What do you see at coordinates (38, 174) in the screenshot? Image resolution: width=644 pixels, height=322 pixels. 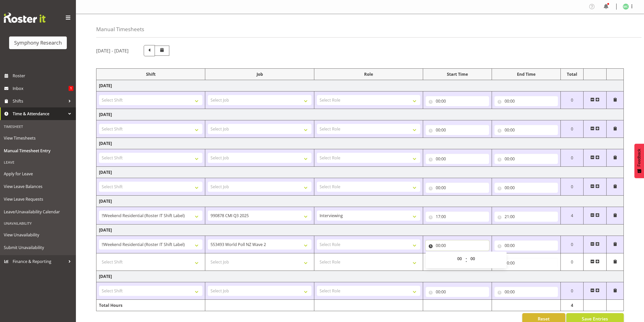 I see `span: Apply for Leave` at bounding box center [38, 174].